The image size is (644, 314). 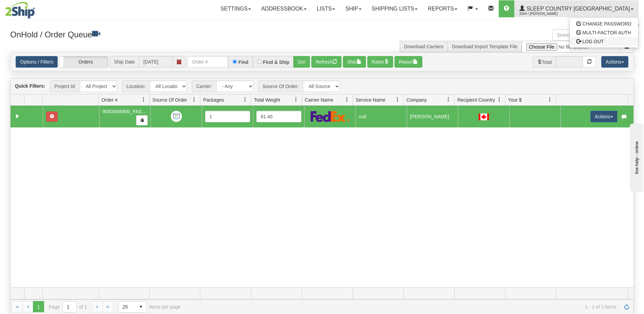 What do you see at coordinates (417, 100) in the screenshot?
I see `span: Company` at bounding box center [417, 100].